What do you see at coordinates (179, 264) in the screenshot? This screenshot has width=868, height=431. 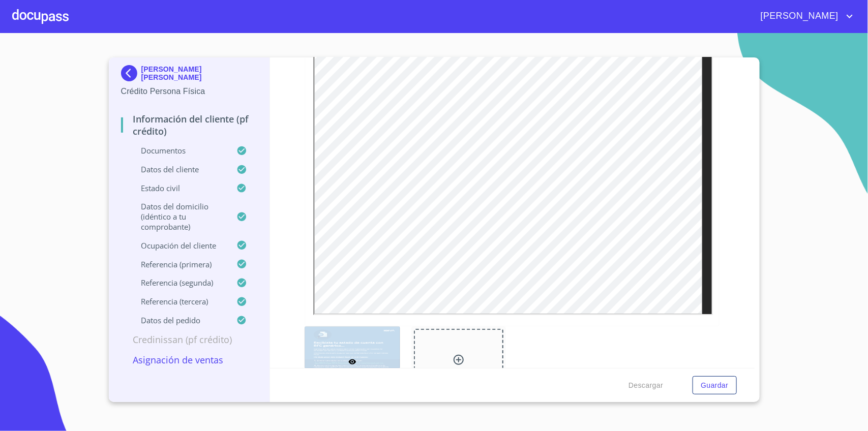 I see `p: Referencia (primera)` at bounding box center [179, 264].